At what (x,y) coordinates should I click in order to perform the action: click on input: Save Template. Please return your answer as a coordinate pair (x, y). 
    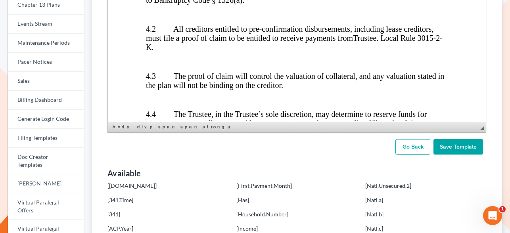
    Looking at the image, I should click on (458, 147).